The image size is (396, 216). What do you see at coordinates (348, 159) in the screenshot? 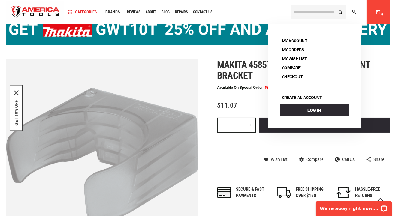
I see `span: Call Us` at bounding box center [348, 159].